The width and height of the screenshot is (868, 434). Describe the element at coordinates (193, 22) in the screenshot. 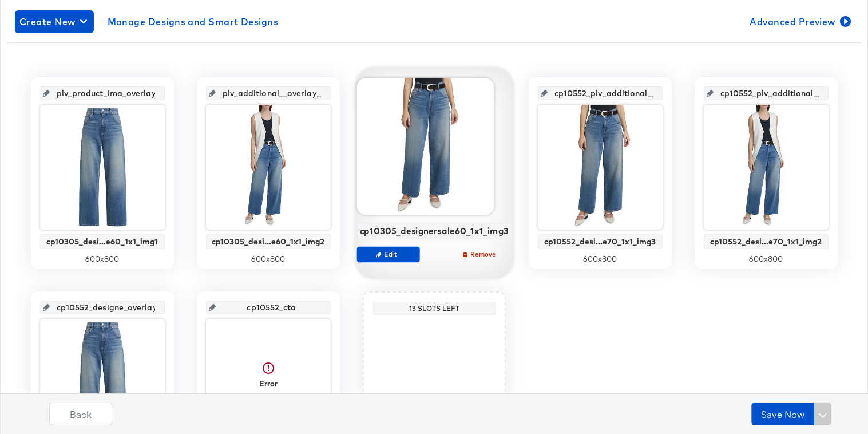

I see `button: Manage Designs and Smart Designs` at that location.